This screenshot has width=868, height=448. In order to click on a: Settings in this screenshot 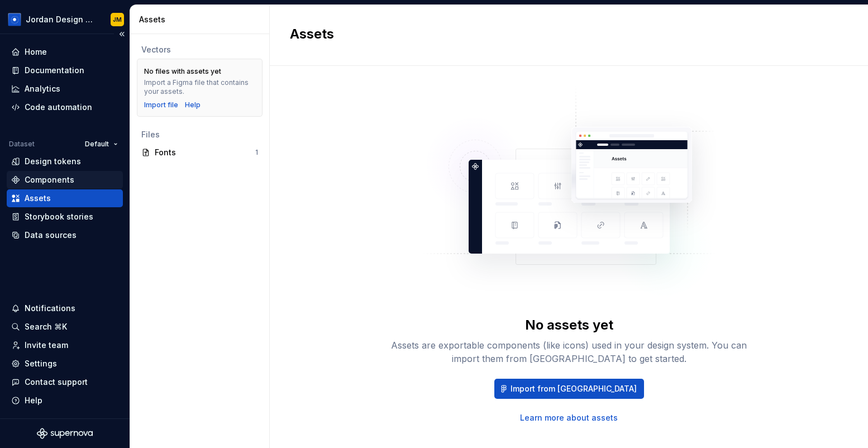, I will do `click(65, 363)`.